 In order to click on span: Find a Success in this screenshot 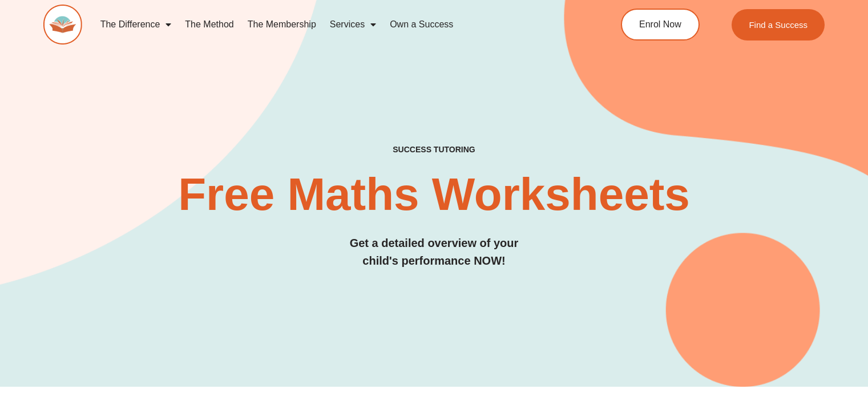, I will do `click(778, 24)`.